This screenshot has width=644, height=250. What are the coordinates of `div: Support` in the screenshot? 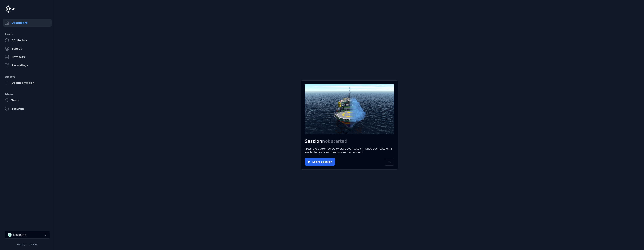 It's located at (27, 77).